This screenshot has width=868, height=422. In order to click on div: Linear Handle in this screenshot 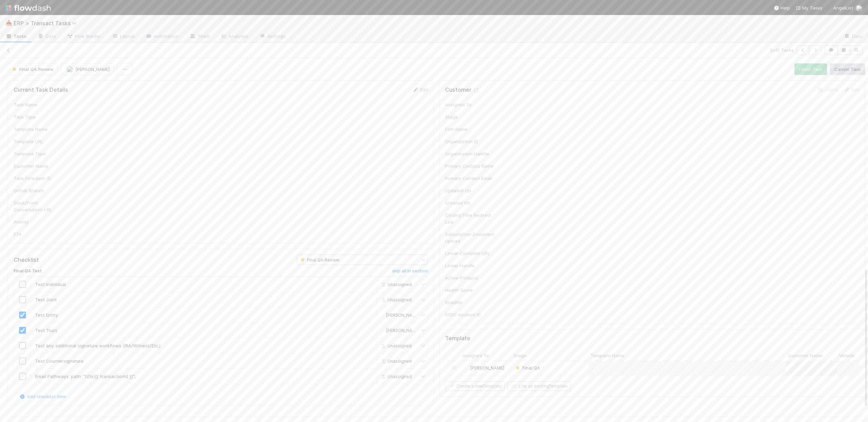, I will do `click(471, 266)`.